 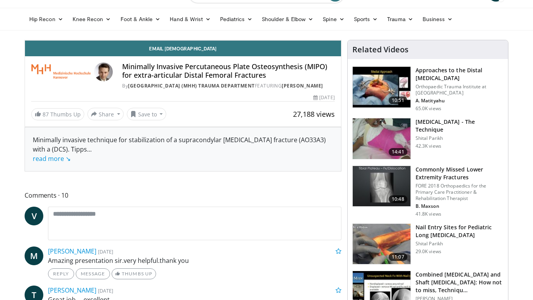 I want to click on p: 42.3K views, so click(x=428, y=146).